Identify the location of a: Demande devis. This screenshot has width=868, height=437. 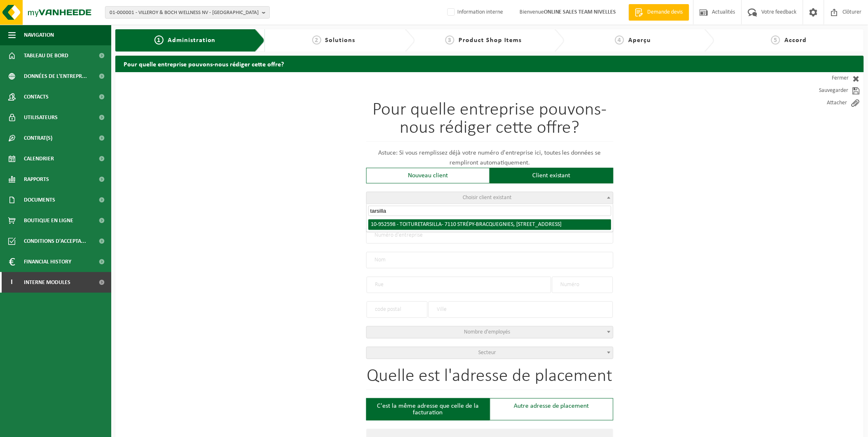
(659, 12).